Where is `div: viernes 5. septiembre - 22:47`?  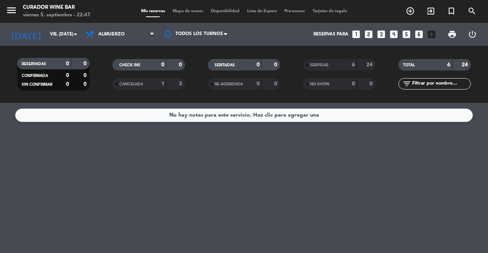 div: viernes 5. septiembre - 22:47 is located at coordinates (56, 15).